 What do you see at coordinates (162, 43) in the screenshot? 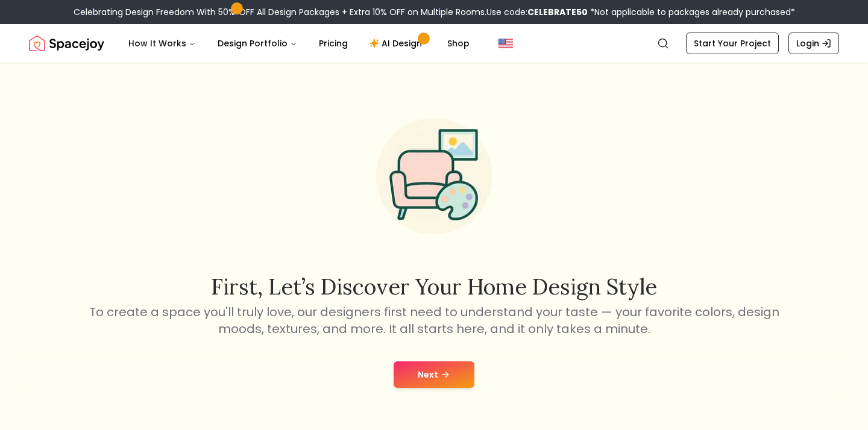
I see `button: How It Works` at bounding box center [162, 43].